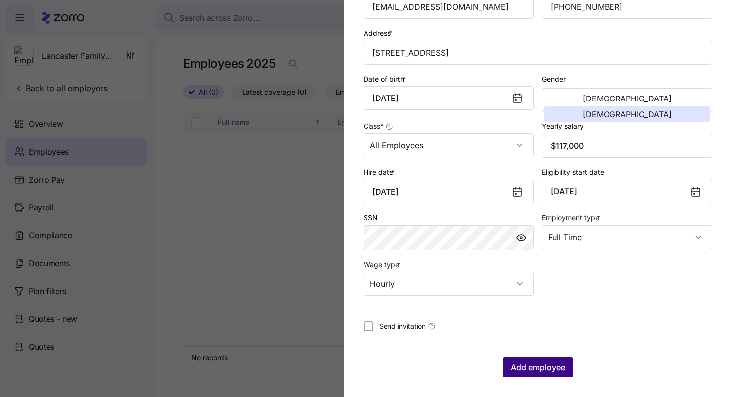 The image size is (732, 397). I want to click on label: Gender, so click(554, 79).